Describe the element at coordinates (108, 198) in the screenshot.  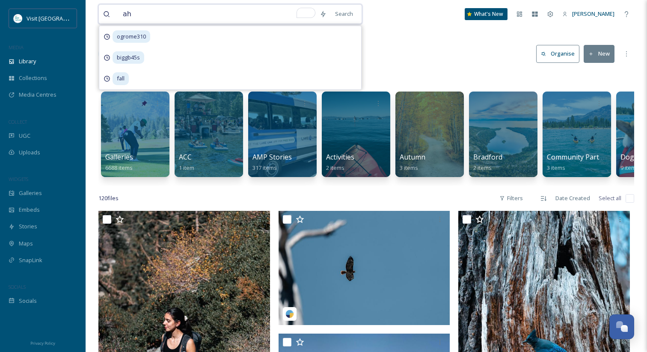
I see `span: 120 file s` at that location.